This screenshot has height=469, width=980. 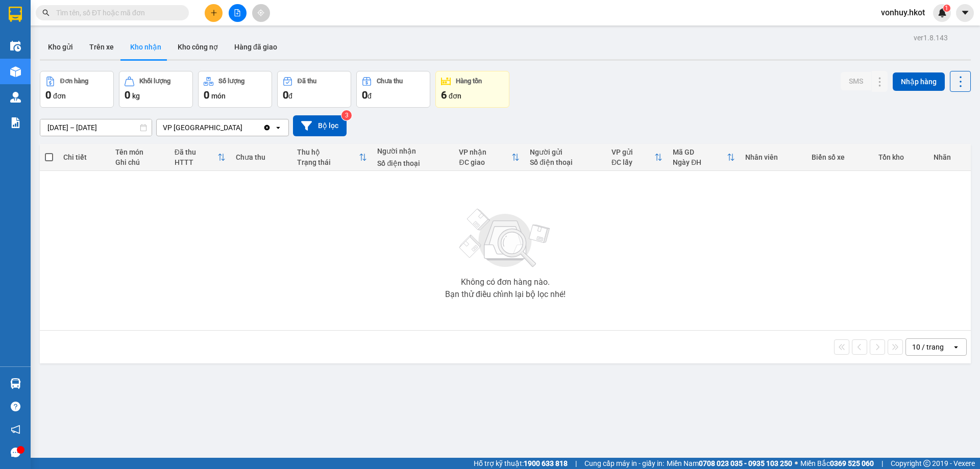 I want to click on div: Biển số xe, so click(x=840, y=157).